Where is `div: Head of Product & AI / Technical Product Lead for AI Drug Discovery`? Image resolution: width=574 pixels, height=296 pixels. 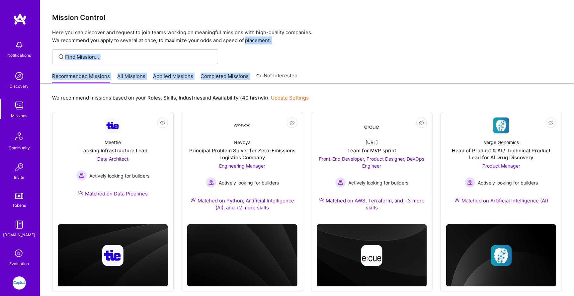
div: Head of Product & AI / Technical Product Lead for AI Drug Discovery is located at coordinates (501, 154).